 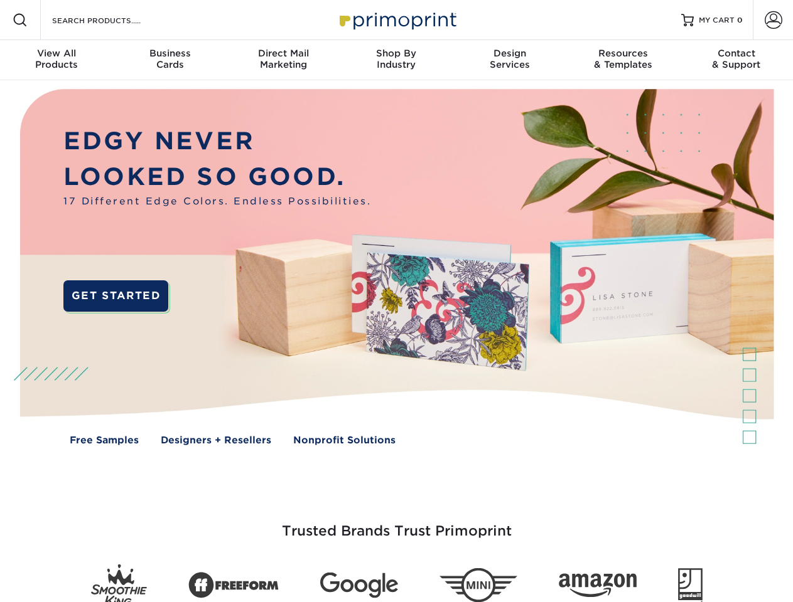 What do you see at coordinates (736, 59) in the screenshot?
I see `div: & Support` at bounding box center [736, 59].